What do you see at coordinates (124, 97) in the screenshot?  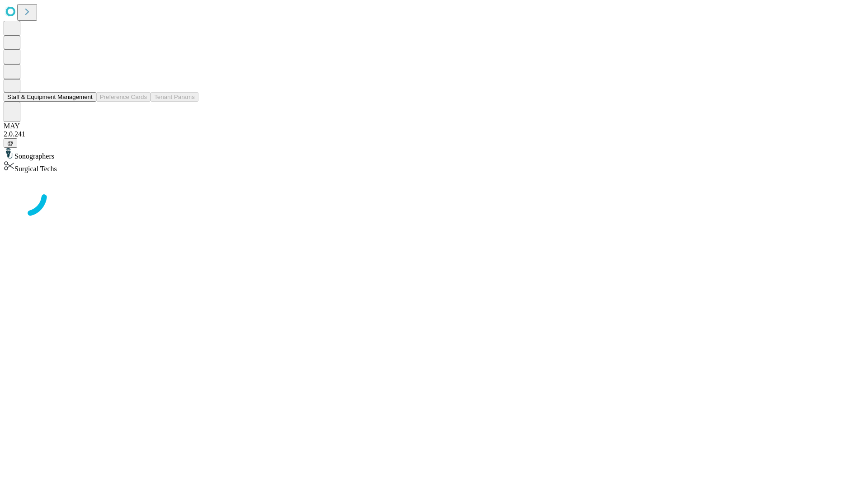 I see `button: Preference Cards` at bounding box center [124, 97].